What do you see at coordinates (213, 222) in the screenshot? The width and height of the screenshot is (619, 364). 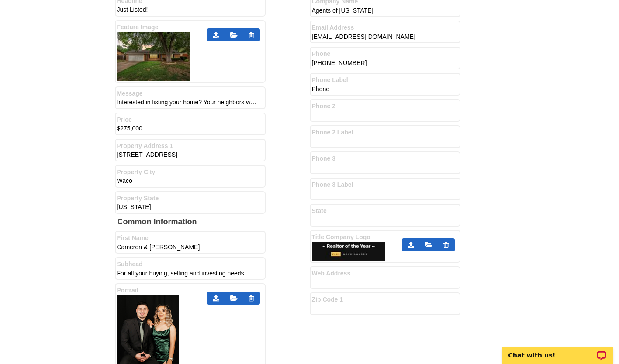 I see `h2: Common Information` at bounding box center [213, 222].